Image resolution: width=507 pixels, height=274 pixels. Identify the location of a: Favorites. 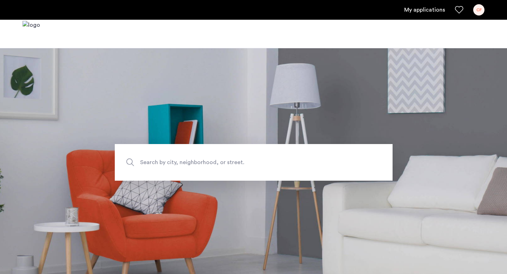
(459, 10).